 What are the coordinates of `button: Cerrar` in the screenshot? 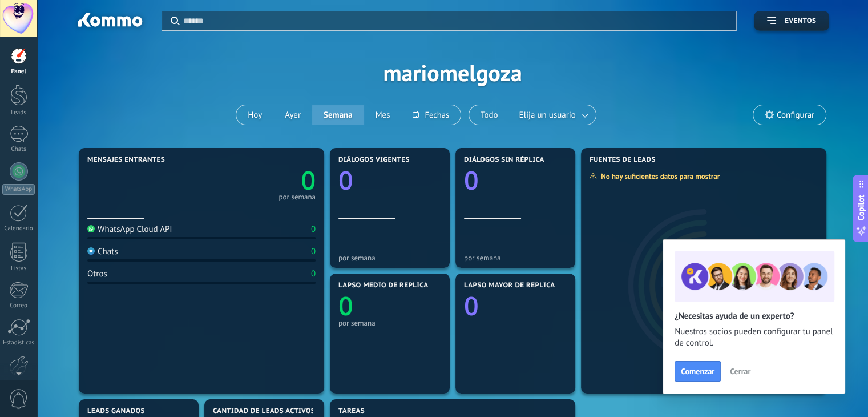 It's located at (740, 372).